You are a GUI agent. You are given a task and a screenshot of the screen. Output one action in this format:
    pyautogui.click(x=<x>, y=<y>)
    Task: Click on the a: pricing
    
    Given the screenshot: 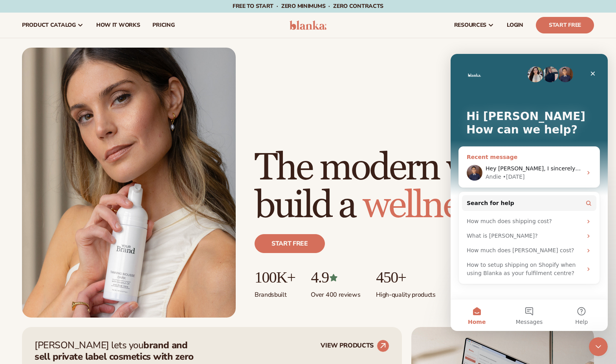 What is the action you would take?
    pyautogui.click(x=163, y=25)
    